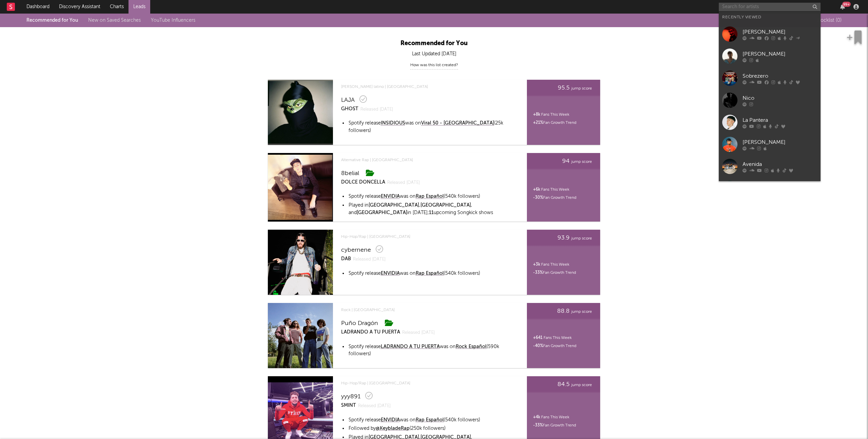 Image resolution: width=868 pixels, height=439 pixels. I want to click on a: La Raíz, so click(770, 189).